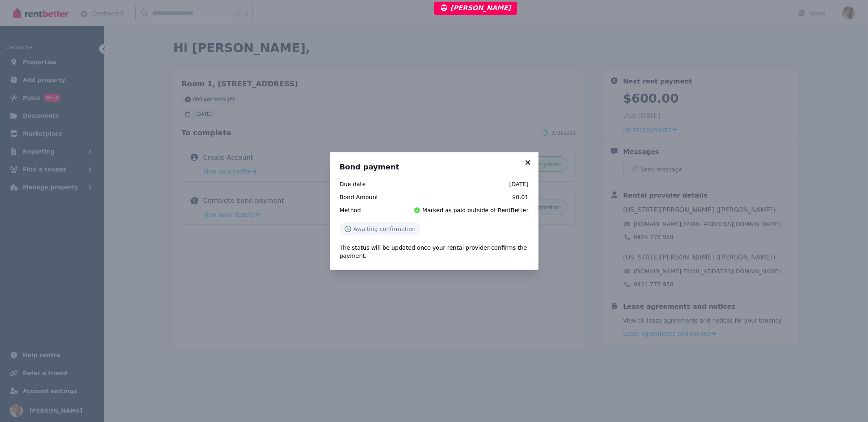 The image size is (868, 422). I want to click on span: Marked as paid outside of RentBetter, so click(475, 210).